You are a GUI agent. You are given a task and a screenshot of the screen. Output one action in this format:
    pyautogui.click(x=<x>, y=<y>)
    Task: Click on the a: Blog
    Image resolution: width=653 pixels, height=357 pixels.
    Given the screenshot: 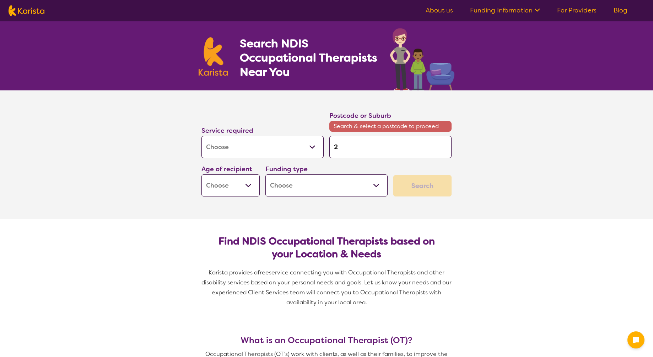 What is the action you would take?
    pyautogui.click(x=621, y=10)
    